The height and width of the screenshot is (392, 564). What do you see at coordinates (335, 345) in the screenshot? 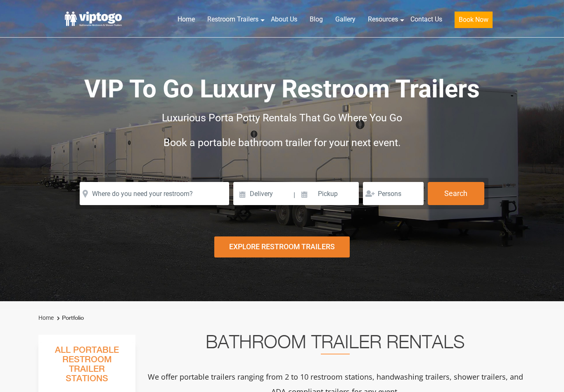
I see `h2: Bathroom Trailer Rentals` at bounding box center [335, 345].